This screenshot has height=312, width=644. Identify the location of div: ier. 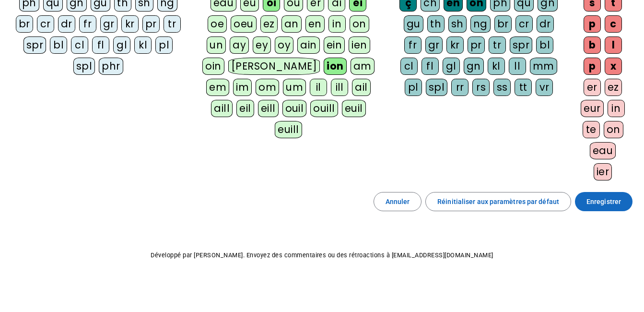
(603, 172).